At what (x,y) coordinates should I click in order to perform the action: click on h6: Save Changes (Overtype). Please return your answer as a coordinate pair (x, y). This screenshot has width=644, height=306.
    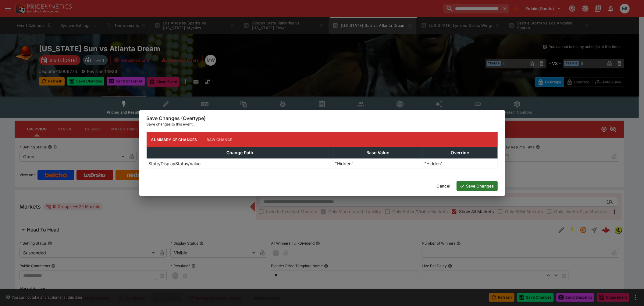
    Looking at the image, I should click on (322, 118).